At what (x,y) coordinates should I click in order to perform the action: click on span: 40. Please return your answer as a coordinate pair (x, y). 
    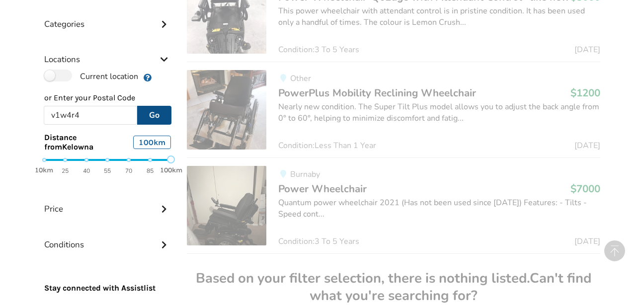
    Looking at the image, I should click on (87, 171).